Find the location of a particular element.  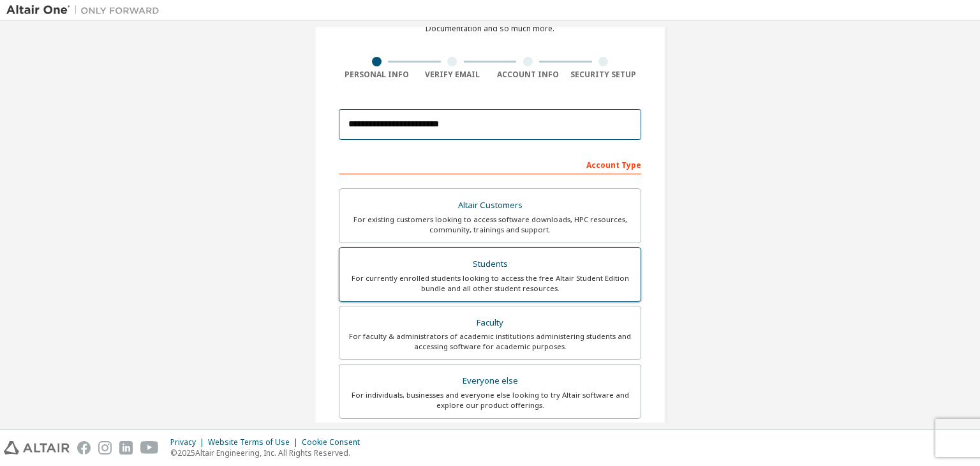

div: Everyone else is located at coordinates (490, 381).